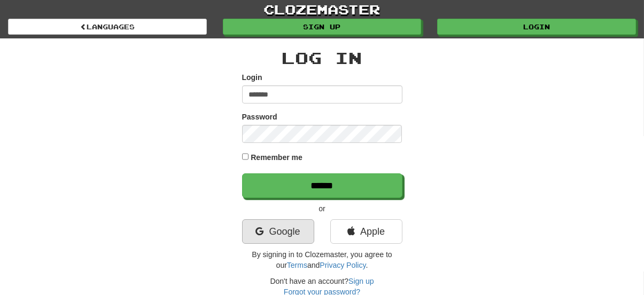 The height and width of the screenshot is (295, 644). I want to click on label: Login, so click(252, 78).